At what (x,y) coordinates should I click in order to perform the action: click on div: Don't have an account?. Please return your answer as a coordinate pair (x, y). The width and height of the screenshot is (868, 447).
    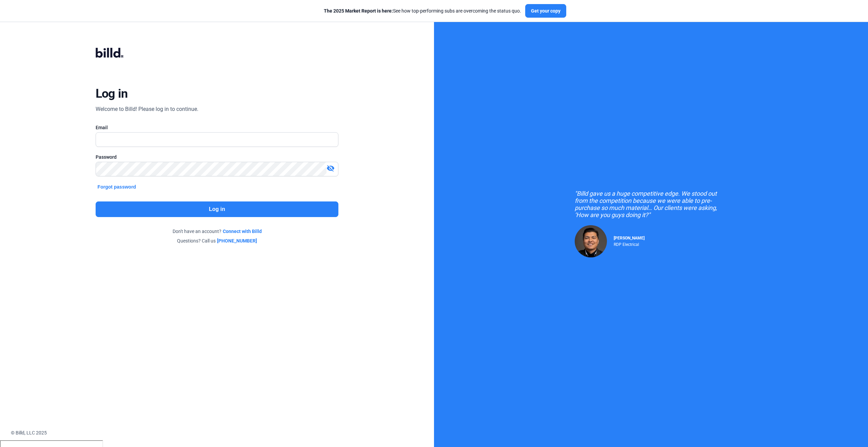
    Looking at the image, I should click on (217, 231).